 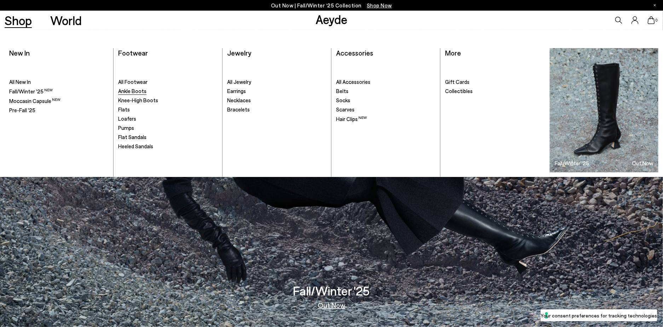 I want to click on a: Earrings, so click(x=277, y=91).